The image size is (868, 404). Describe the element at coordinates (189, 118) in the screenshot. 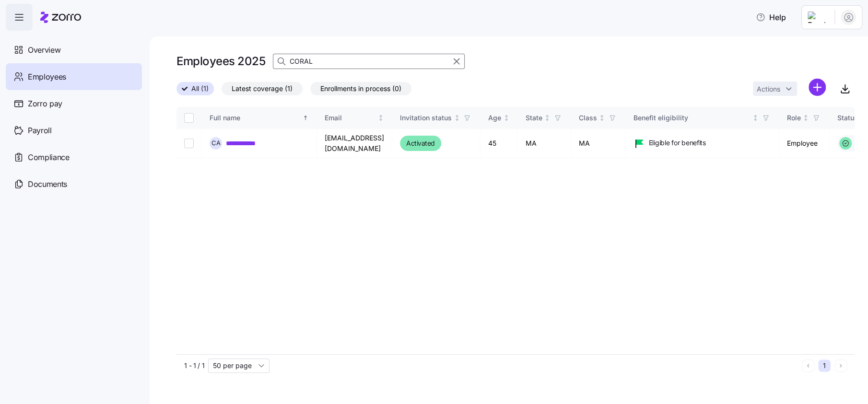

I see `input: Select all records` at that location.